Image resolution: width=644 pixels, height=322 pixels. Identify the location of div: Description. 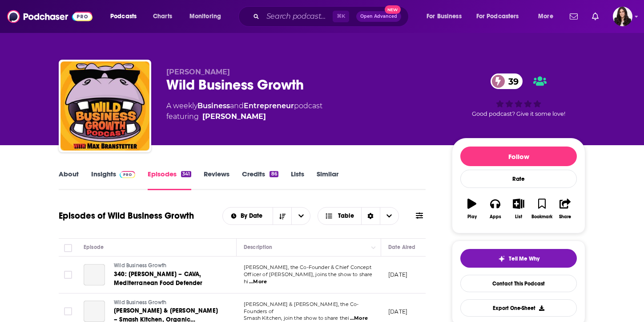
(258, 247).